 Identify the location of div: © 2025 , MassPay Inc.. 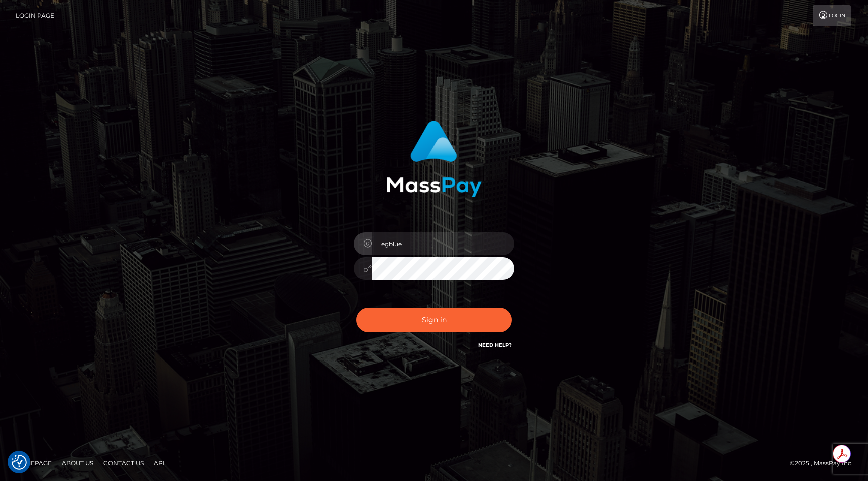
(825, 463).